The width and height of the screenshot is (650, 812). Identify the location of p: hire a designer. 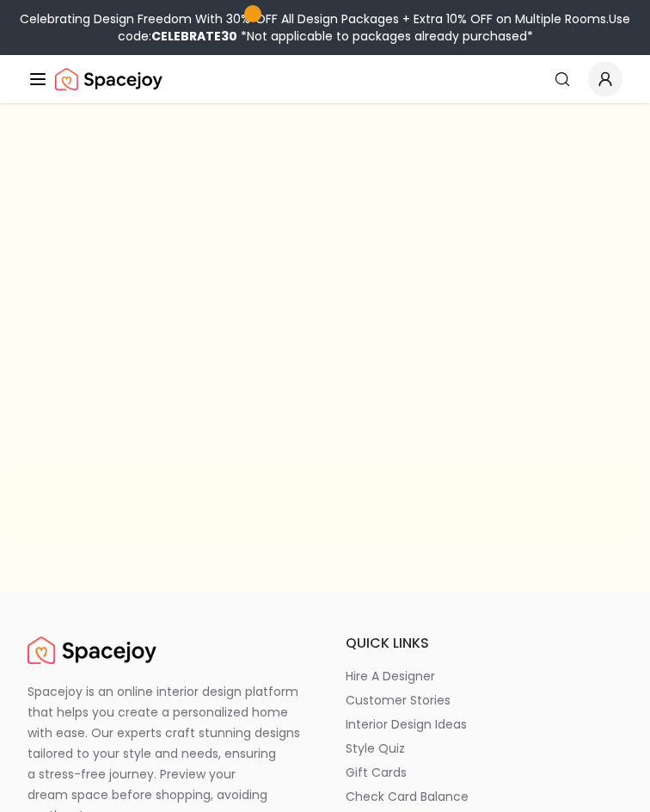
(390, 676).